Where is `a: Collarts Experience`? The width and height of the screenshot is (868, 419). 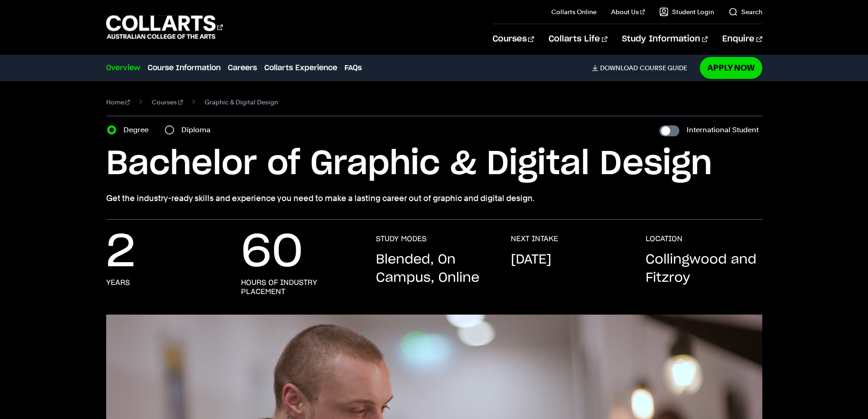 a: Collarts Experience is located at coordinates (301, 68).